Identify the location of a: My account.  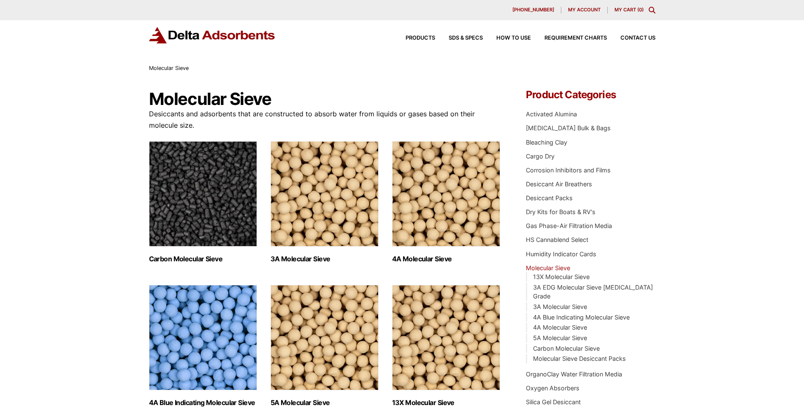
(584, 10).